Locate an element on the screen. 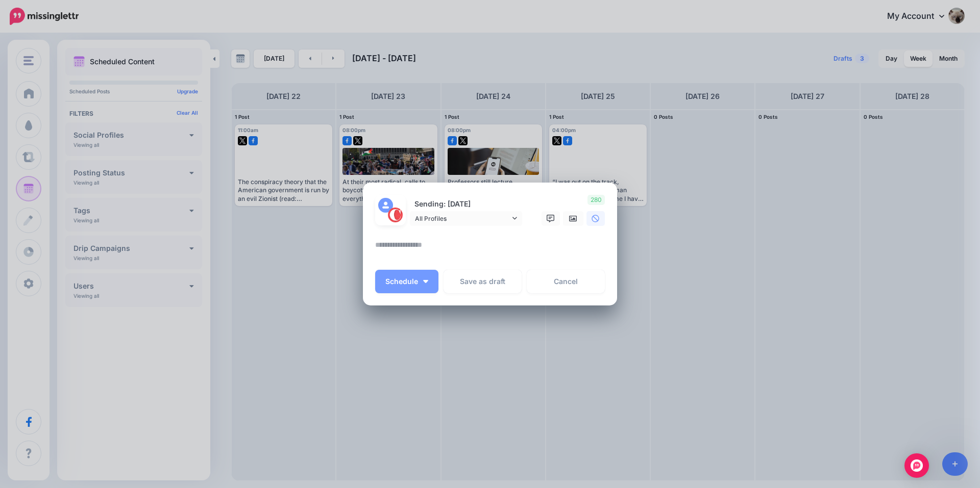 The height and width of the screenshot is (488, 980). span: All Profiles is located at coordinates (463, 218).